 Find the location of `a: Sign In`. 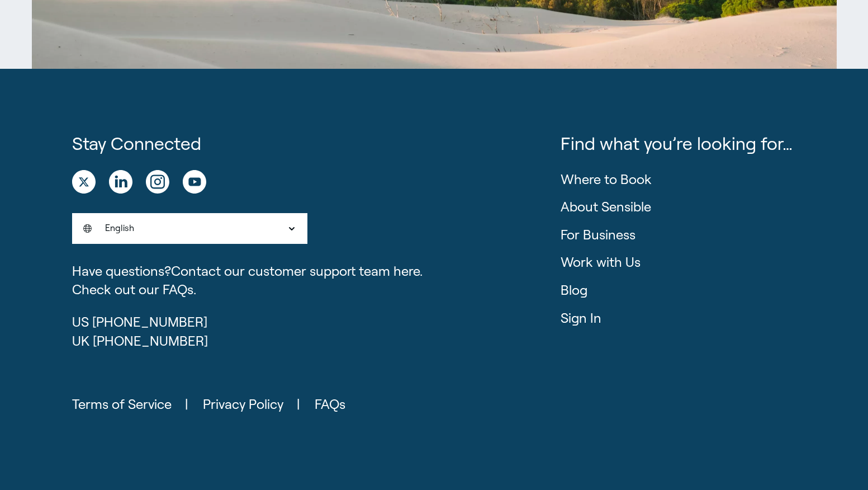

a: Sign In is located at coordinates (581, 318).